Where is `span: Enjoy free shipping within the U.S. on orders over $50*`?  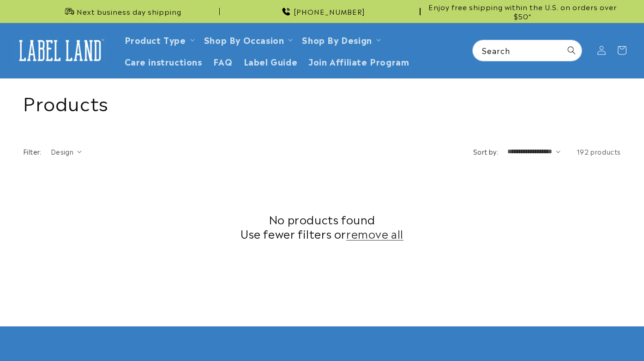 span: Enjoy free shipping within the U.S. on orders over $50* is located at coordinates (522, 11).